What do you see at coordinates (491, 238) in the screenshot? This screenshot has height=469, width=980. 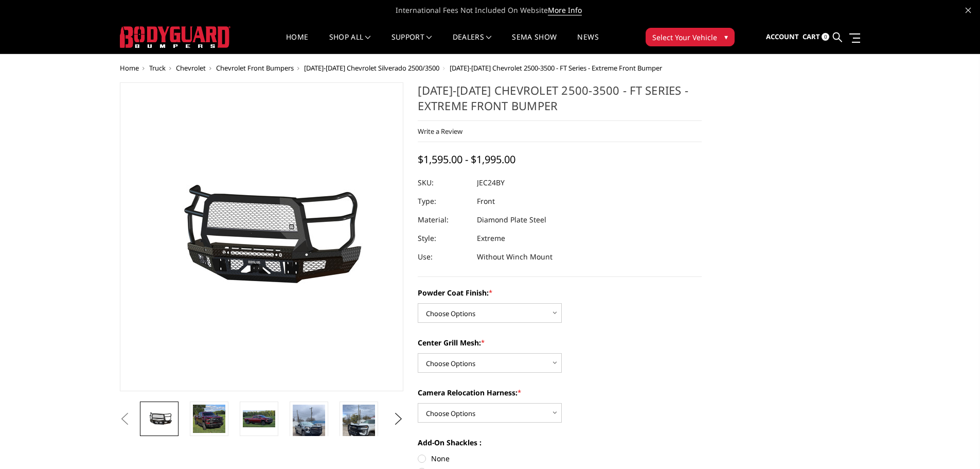 I see `dd: Extreme` at bounding box center [491, 238].